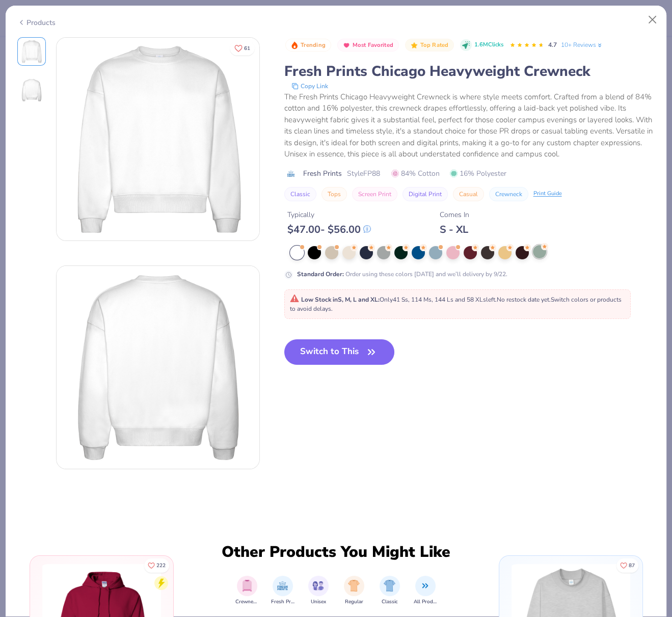 This screenshot has height=617, width=672. Describe the element at coordinates (247, 586) in the screenshot. I see `img: Crewnecks Image` at that location.